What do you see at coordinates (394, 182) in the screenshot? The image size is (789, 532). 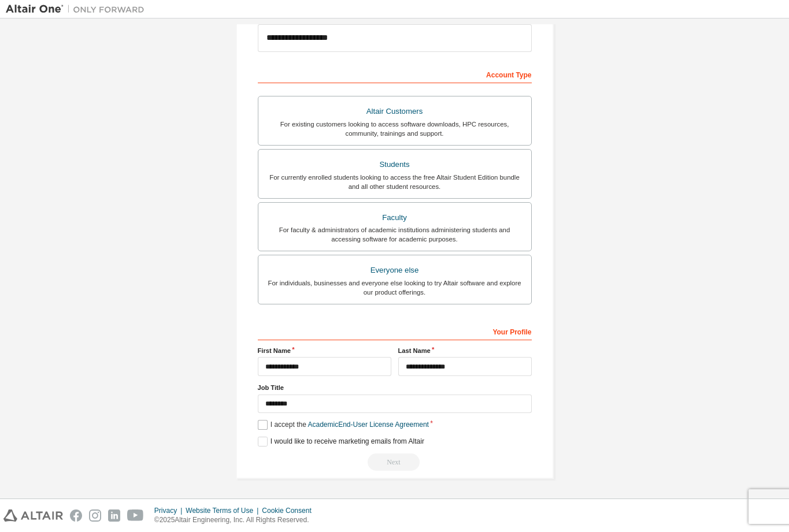 I see `div: For currently enrolled students looking to access the free Altair Student Edition bundle and all ...` at bounding box center [394, 182].